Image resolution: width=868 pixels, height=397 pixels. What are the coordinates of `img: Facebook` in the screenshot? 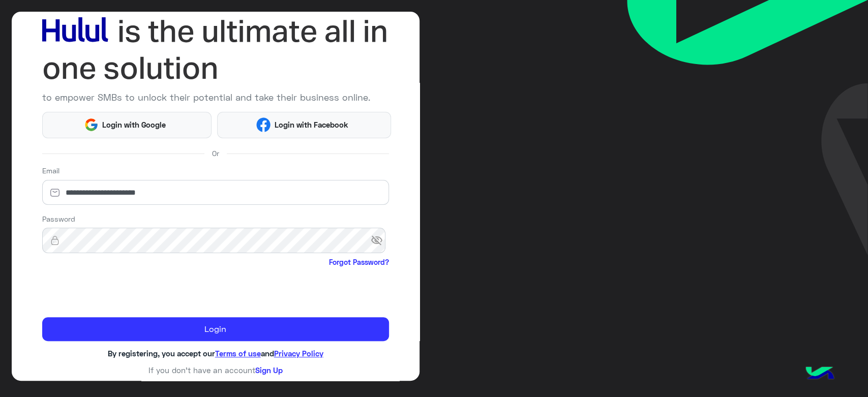 It's located at (264, 125).